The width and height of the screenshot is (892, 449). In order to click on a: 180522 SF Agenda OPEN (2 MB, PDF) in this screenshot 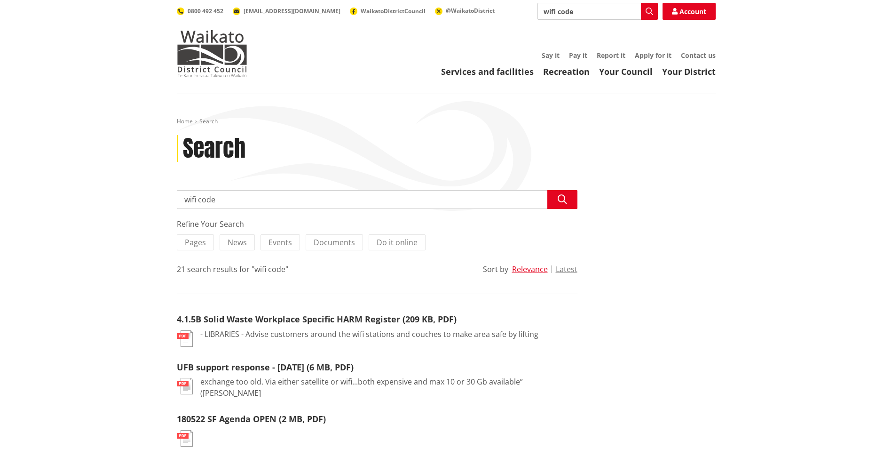, I will do `click(251, 419)`.